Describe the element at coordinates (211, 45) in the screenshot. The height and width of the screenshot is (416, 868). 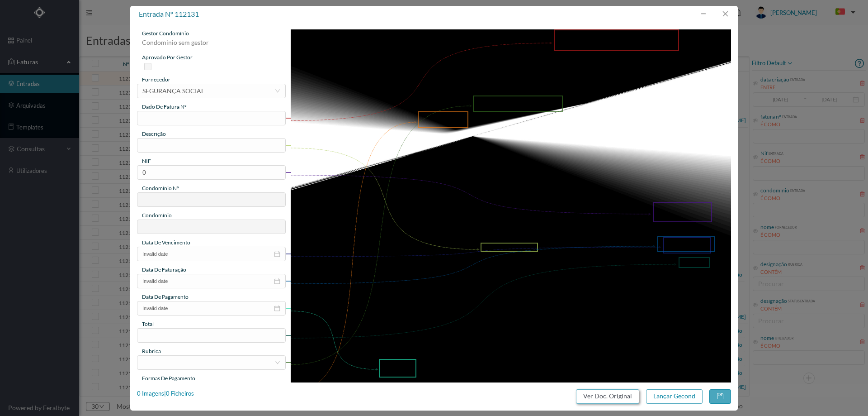
I see `div: Condominio sem gestor` at that location.